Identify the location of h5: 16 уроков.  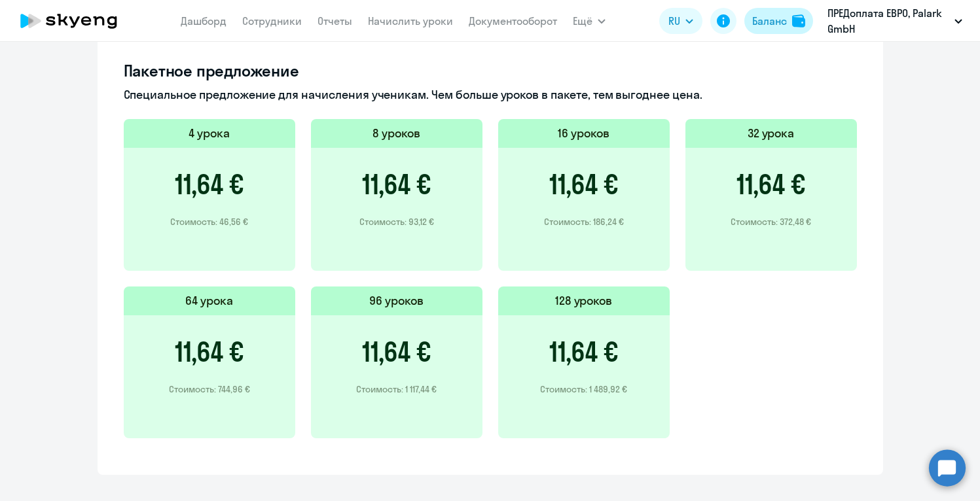
(583, 133).